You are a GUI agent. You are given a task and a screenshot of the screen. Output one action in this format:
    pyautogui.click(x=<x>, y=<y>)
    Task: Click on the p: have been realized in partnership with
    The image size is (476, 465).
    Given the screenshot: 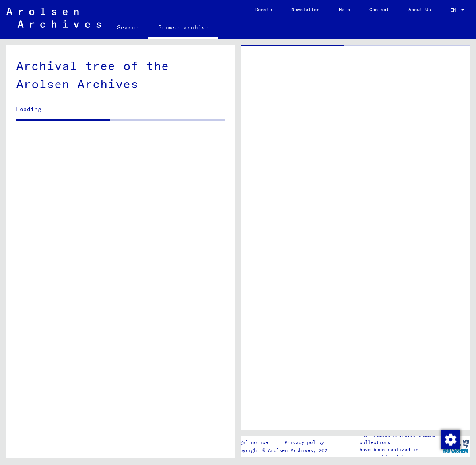 What is the action you would take?
    pyautogui.click(x=400, y=454)
    